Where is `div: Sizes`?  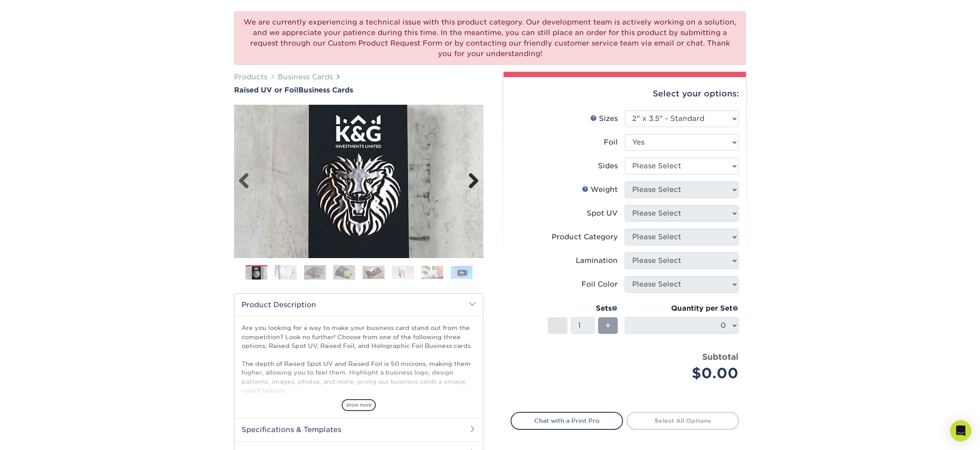 div: Sizes is located at coordinates (604, 119).